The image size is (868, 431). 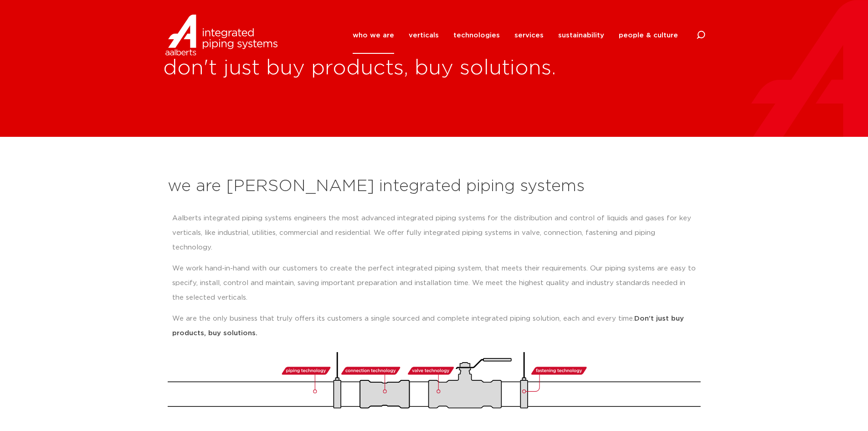 I want to click on a: verticals, so click(x=424, y=35).